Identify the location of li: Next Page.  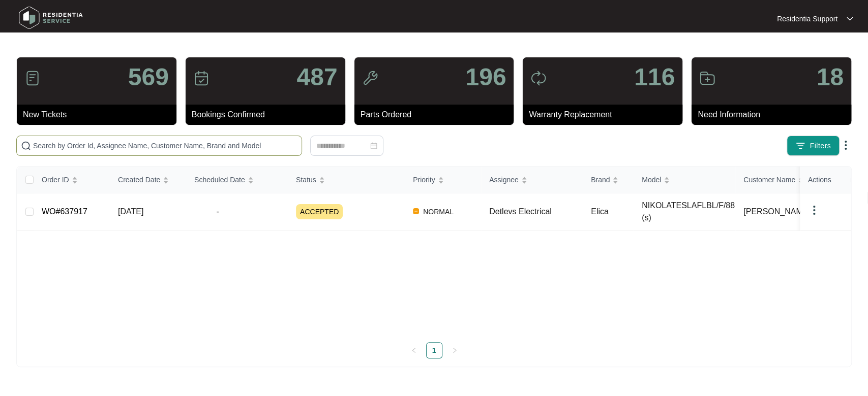
(455, 350).